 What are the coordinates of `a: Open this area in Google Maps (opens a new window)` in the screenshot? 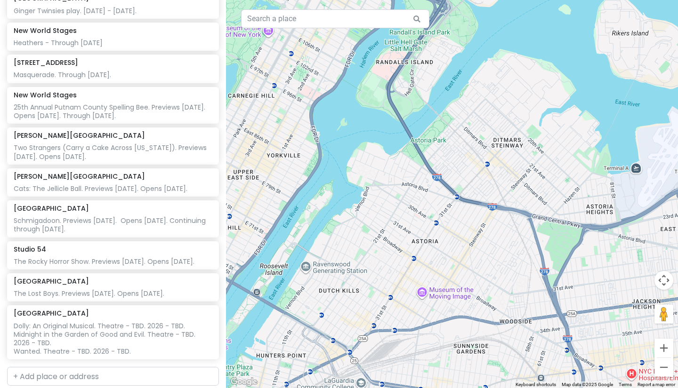 It's located at (244, 382).